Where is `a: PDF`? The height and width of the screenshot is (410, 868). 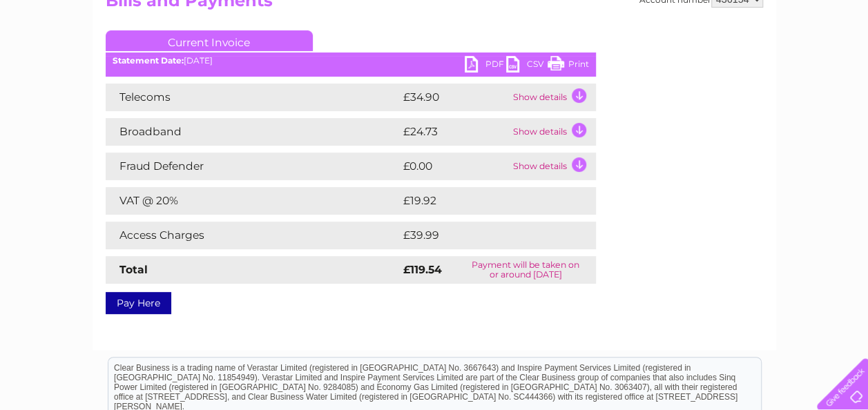 a: PDF is located at coordinates (486, 66).